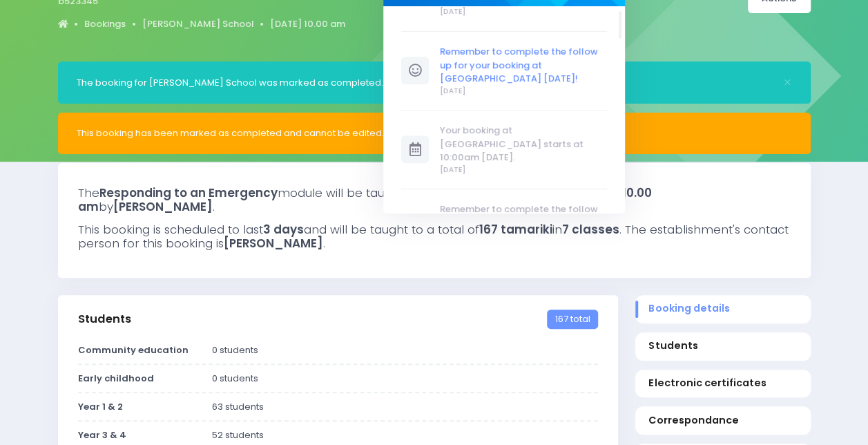  I want to click on strong: 167 tamariki, so click(516, 229).